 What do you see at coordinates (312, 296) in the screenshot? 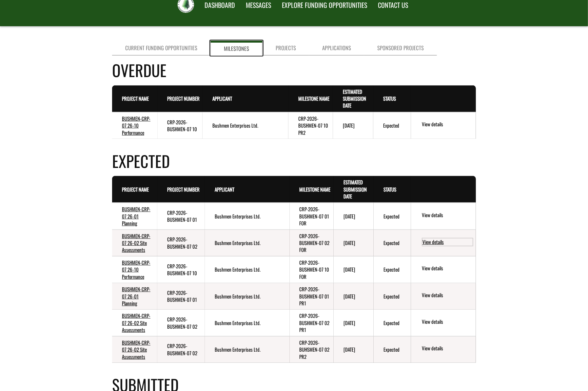
I see `td: CRP-2026-BUSHMEN-07 01 PR1` at bounding box center [312, 296].